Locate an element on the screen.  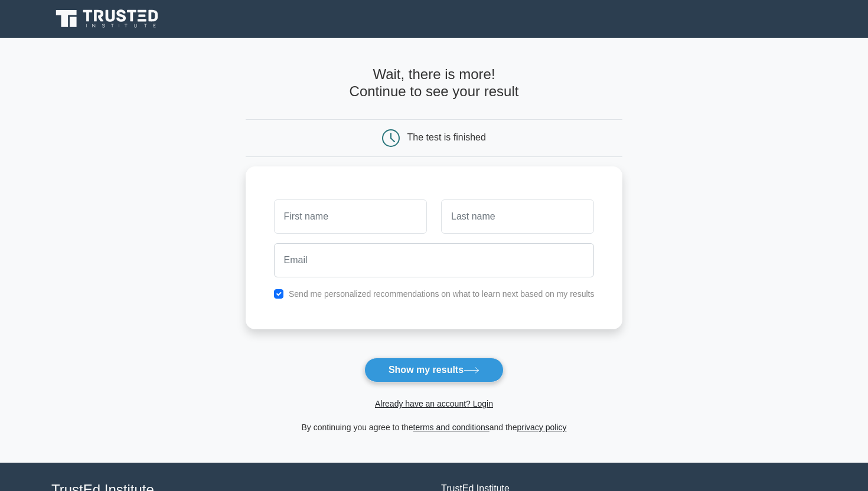
button: Show my results is located at coordinates (434, 370).